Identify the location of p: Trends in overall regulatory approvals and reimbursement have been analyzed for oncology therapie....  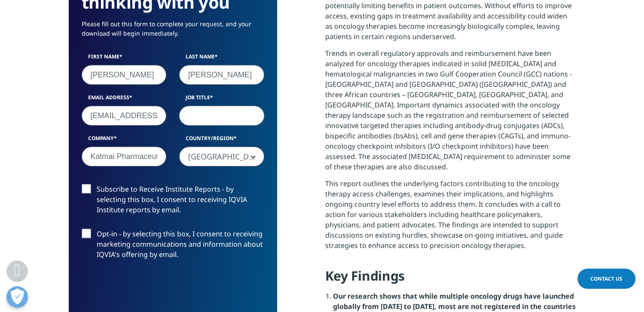
(450, 113).